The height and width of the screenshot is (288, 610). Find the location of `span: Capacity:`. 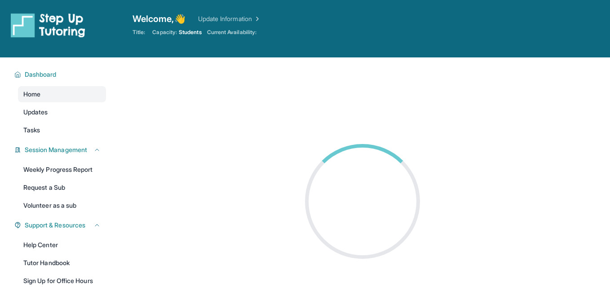

span: Capacity: is located at coordinates (164, 32).